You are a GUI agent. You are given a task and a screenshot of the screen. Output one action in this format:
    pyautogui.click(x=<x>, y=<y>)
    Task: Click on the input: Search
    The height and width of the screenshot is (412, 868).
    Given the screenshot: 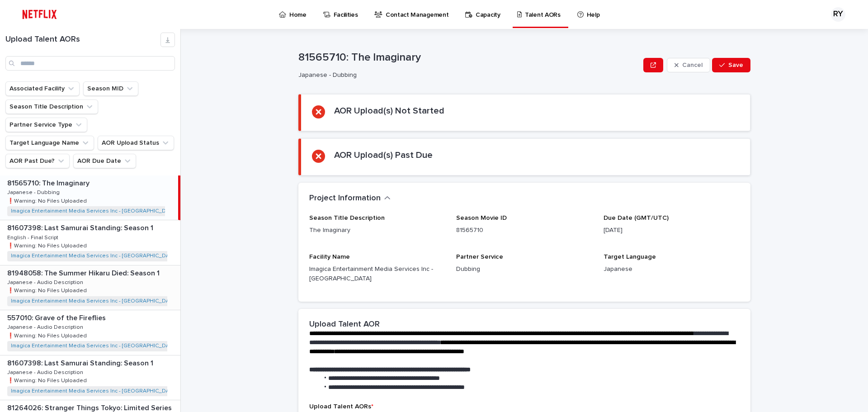 What is the action you would take?
    pyautogui.click(x=90, y=63)
    